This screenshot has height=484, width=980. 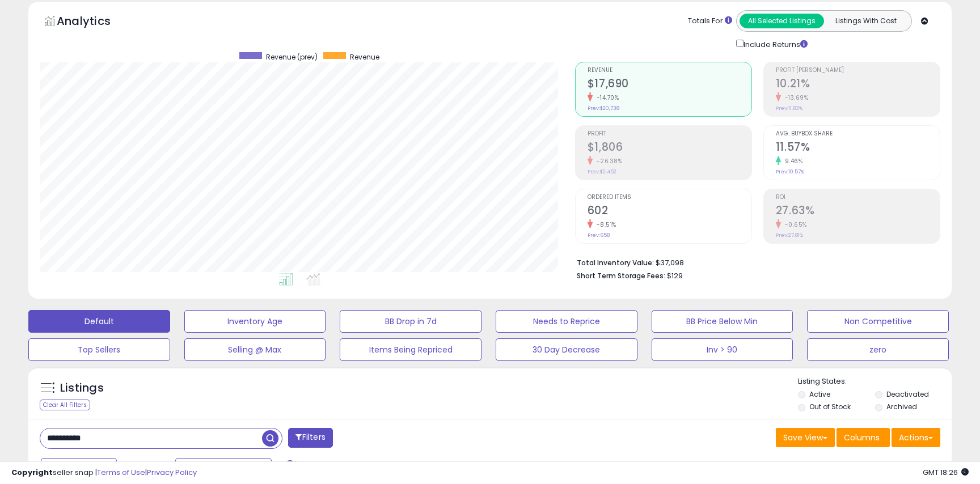 I want to click on button: All Selected Listings, so click(x=782, y=21).